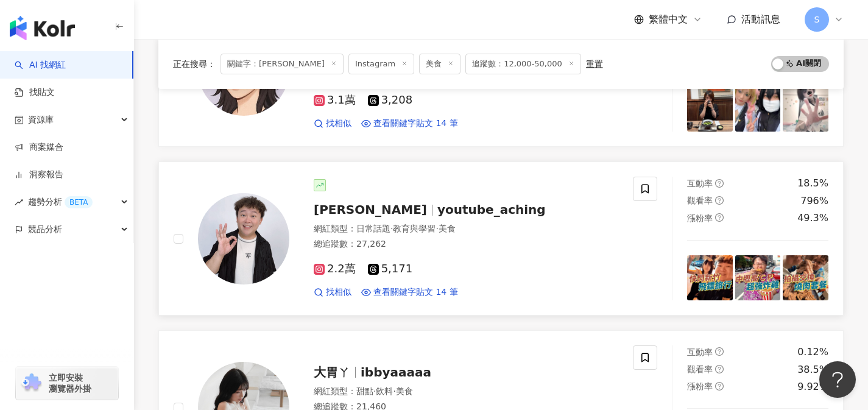  Describe the element at coordinates (594, 64) in the screenshot. I see `div: 重置` at that location.